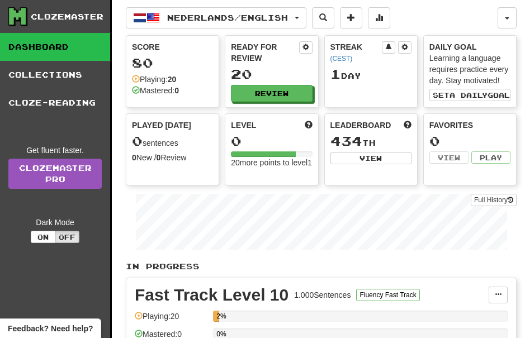  Describe the element at coordinates (154, 79) in the screenshot. I see `div: Playing:` at that location.